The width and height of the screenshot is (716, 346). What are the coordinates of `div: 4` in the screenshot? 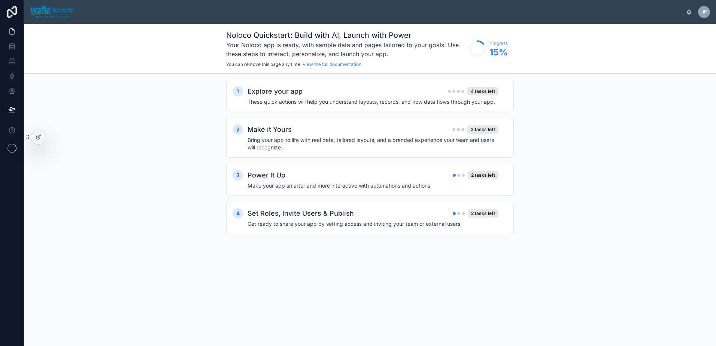 It's located at (238, 213).